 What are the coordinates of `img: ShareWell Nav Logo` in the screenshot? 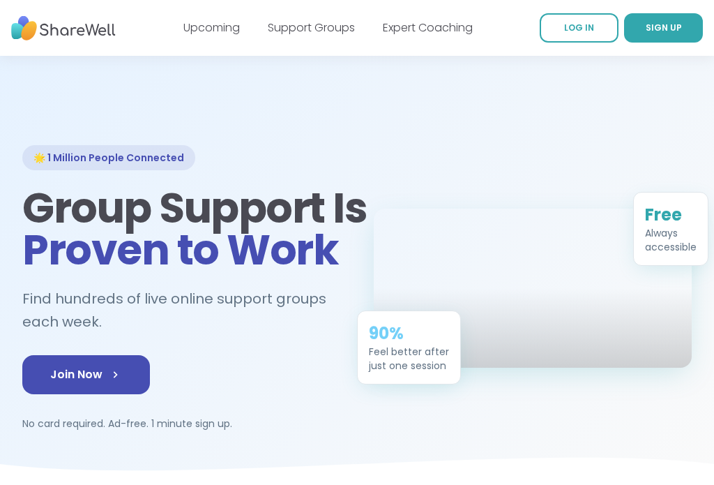 It's located at (63, 28).